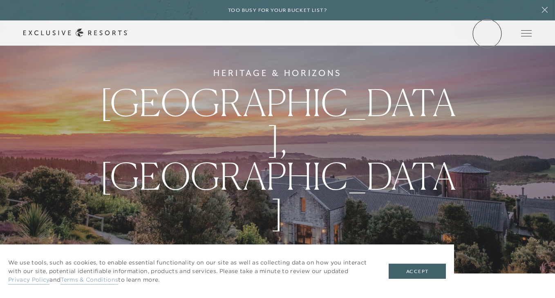  What do you see at coordinates (417, 271) in the screenshot?
I see `button: Accept` at bounding box center [417, 271].